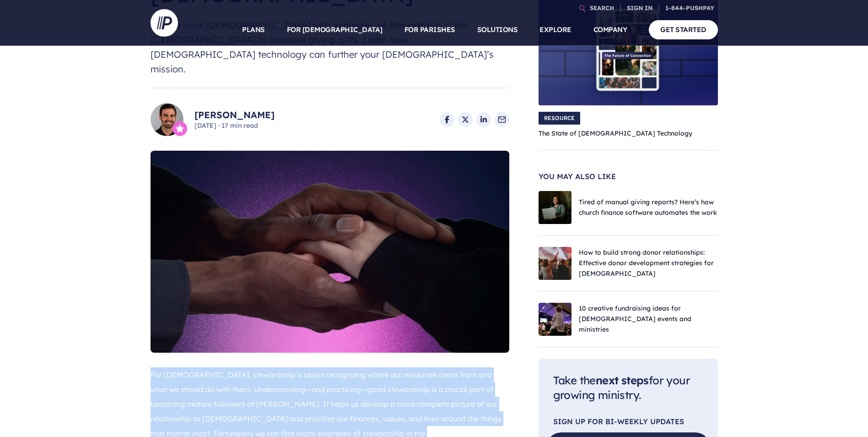 The height and width of the screenshot is (437, 868). Describe the element at coordinates (484, 119) in the screenshot. I see `a: Share on LinkedIn` at that location.